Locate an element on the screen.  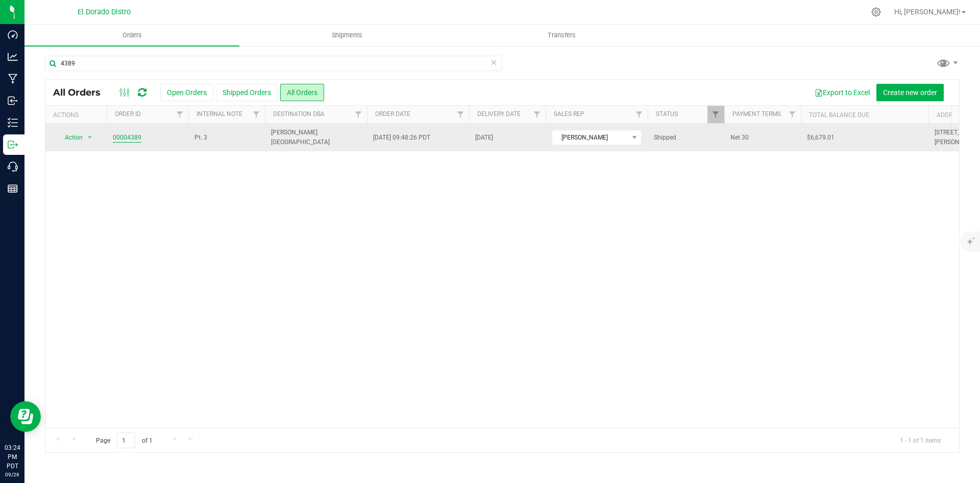
span: Net 30 is located at coordinates (763, 137).